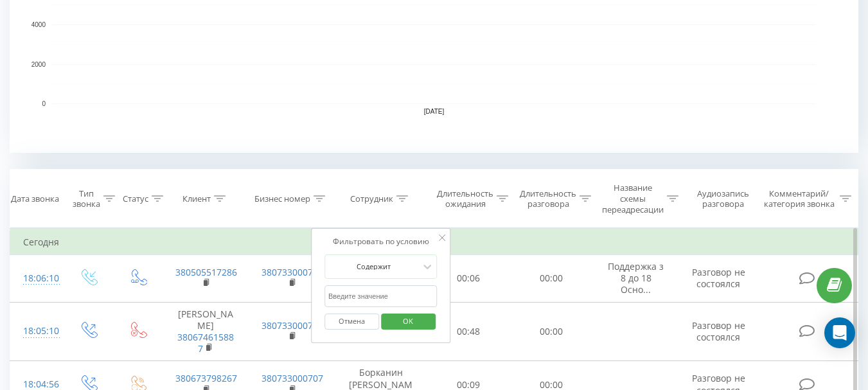 The height and width of the screenshot is (390, 868). Describe the element at coordinates (434, 242) in the screenshot. I see `td: Сегодня` at that location.